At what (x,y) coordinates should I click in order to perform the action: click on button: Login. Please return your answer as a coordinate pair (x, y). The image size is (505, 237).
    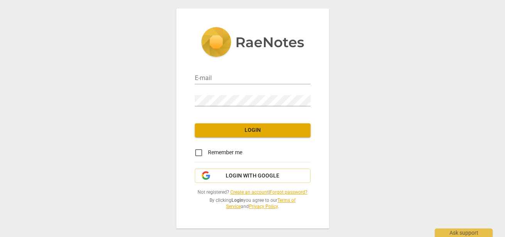
    Looking at the image, I should click on (253, 130).